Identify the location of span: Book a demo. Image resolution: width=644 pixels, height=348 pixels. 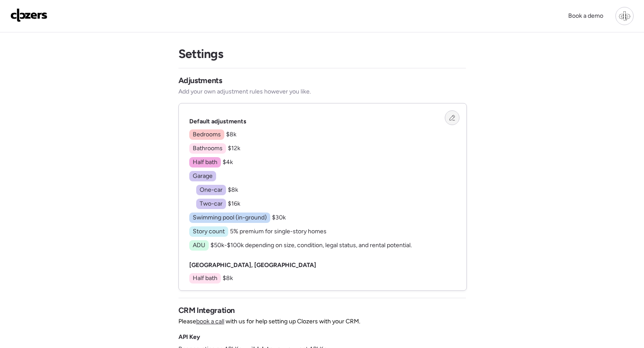
(586, 16).